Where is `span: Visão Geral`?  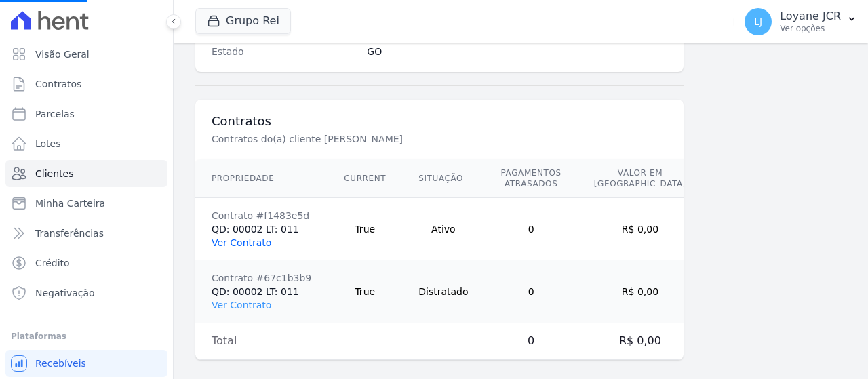 span: Visão Geral is located at coordinates (62, 54).